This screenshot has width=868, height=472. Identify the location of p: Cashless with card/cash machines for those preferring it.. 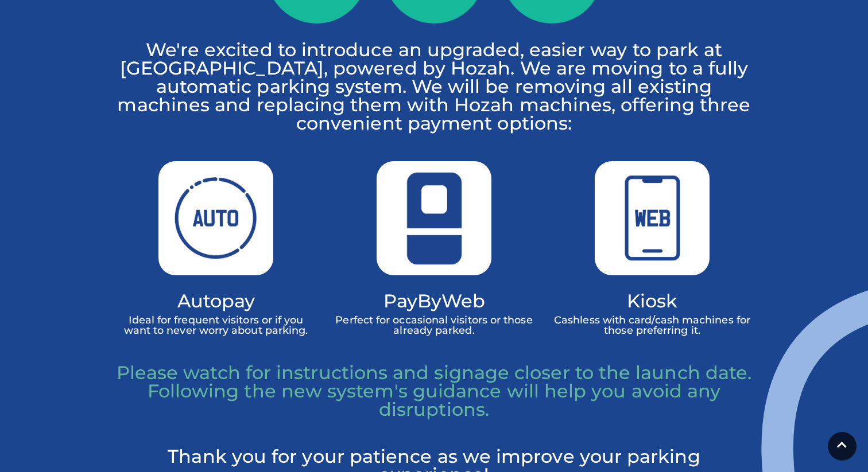
(652, 326).